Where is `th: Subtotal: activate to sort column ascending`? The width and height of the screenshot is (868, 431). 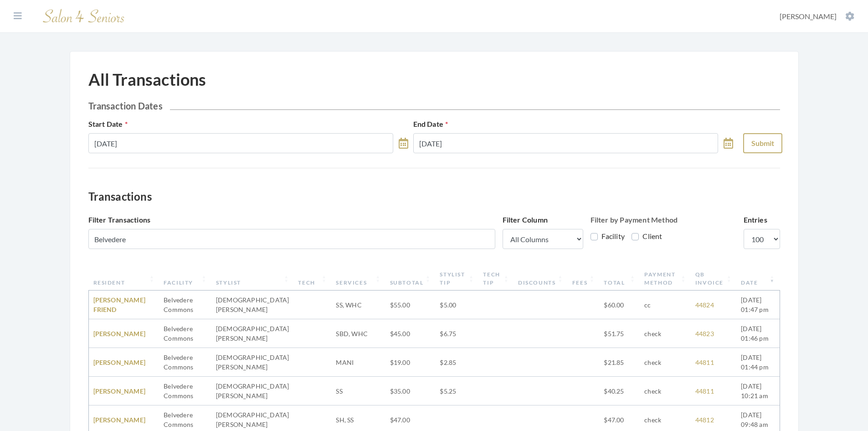 th: Subtotal: activate to sort column ascending is located at coordinates (411, 278).